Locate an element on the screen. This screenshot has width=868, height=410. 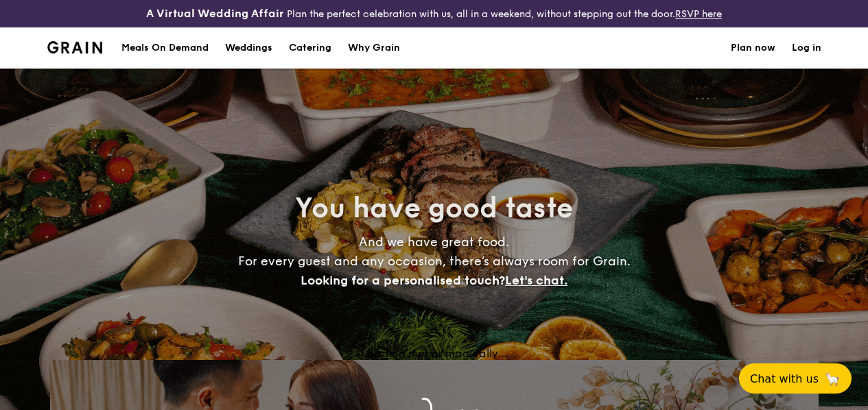
div: Loading menus magically... is located at coordinates (434, 353).